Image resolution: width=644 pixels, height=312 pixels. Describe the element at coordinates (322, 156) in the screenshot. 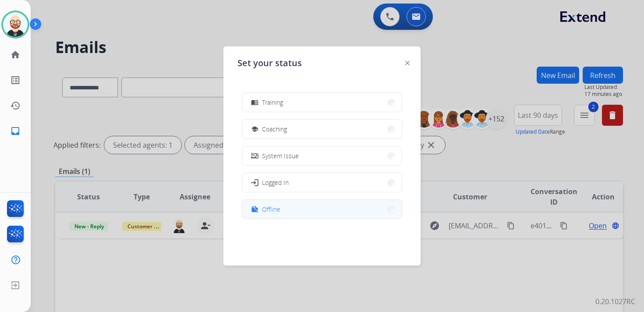

I see `button: System Issue` at that location.